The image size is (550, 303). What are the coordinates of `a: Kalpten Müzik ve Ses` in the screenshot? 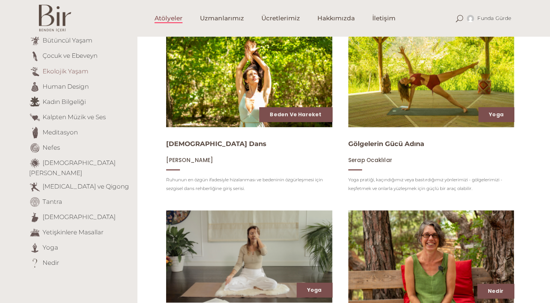 It's located at (74, 117).